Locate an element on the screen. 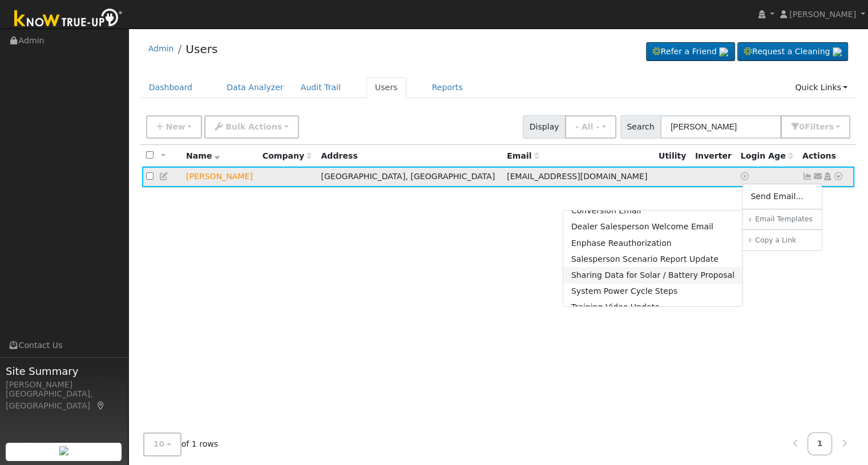  a: Not connected is located at coordinates (808, 176).